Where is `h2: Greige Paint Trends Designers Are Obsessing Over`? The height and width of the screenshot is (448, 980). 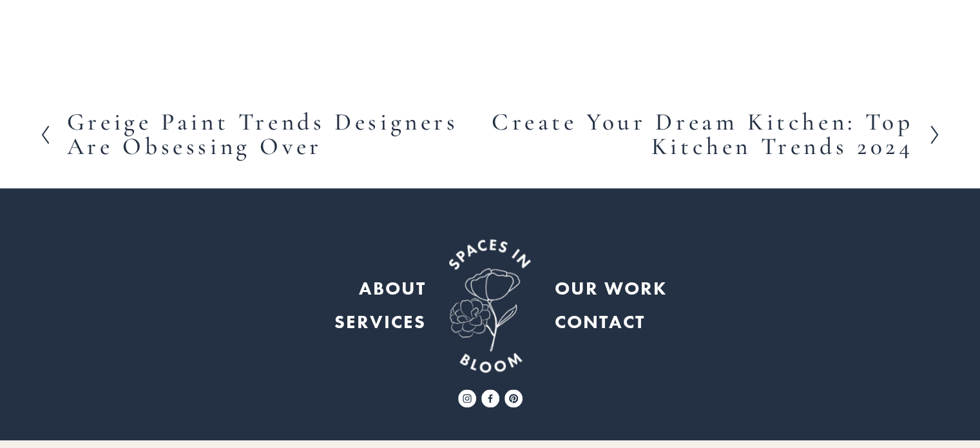
h2: Greige Paint Trends Designers Are Obsessing Over is located at coordinates (279, 134).